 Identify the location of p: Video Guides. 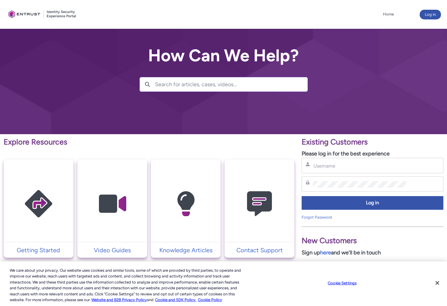
(112, 250).